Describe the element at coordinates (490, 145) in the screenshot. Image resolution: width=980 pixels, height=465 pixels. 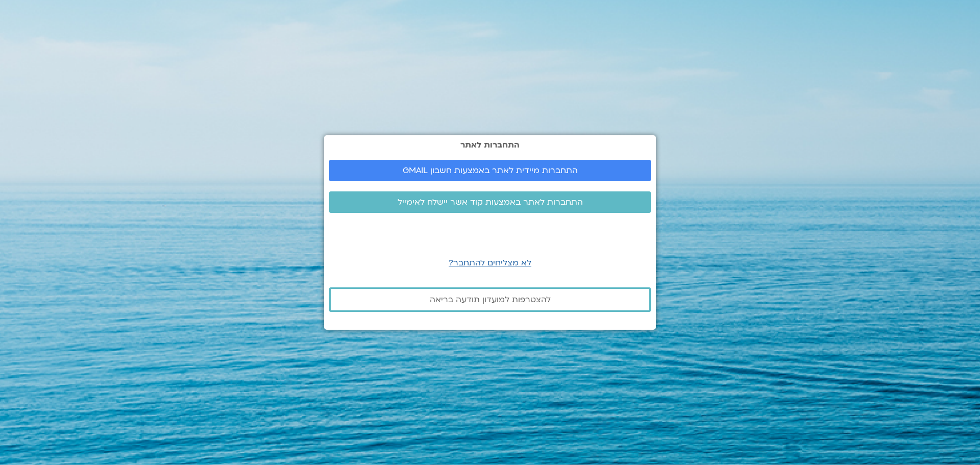
I see `h2: התחברות לאתר` at that location.